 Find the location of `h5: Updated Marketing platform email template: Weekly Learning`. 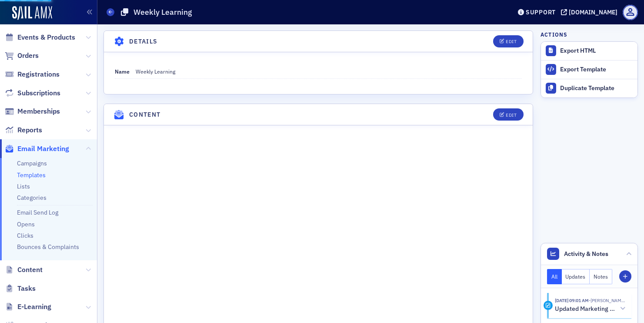

h5: Updated Marketing platform email template: Weekly Learning is located at coordinates (586, 309).